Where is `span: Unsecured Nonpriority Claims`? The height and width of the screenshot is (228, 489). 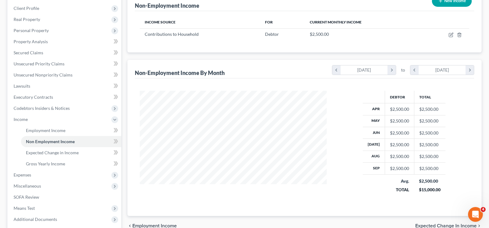
span: Unsecured Nonpriority Claims is located at coordinates (43, 75).